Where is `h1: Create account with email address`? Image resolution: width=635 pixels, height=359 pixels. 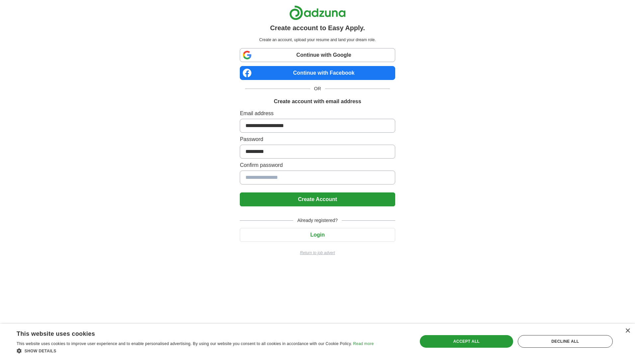
h1: Create account with email address is located at coordinates (317, 102).